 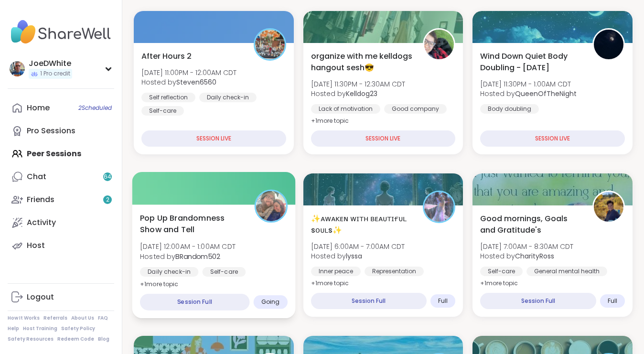 What do you see at coordinates (531, 224) in the screenshot?
I see `span: Good mornings, Goals and Gratitude's` at bounding box center [531, 224].